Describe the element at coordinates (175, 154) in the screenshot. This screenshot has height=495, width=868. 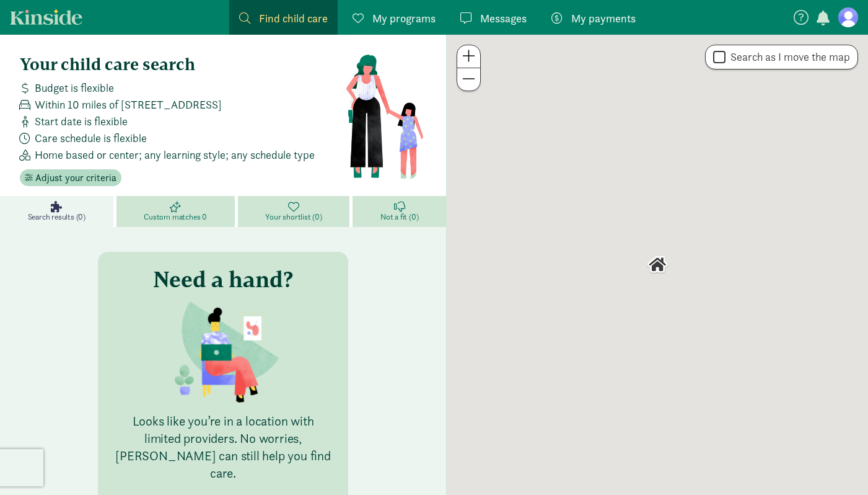
I see `span: Home based or center; any learning style; any schedule type` at that location.